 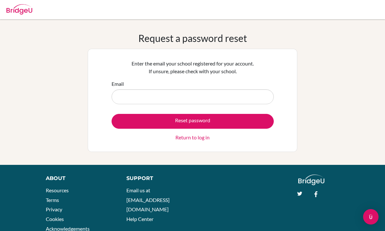 What do you see at coordinates (57, 190) in the screenshot?
I see `a: Resources` at bounding box center [57, 190].